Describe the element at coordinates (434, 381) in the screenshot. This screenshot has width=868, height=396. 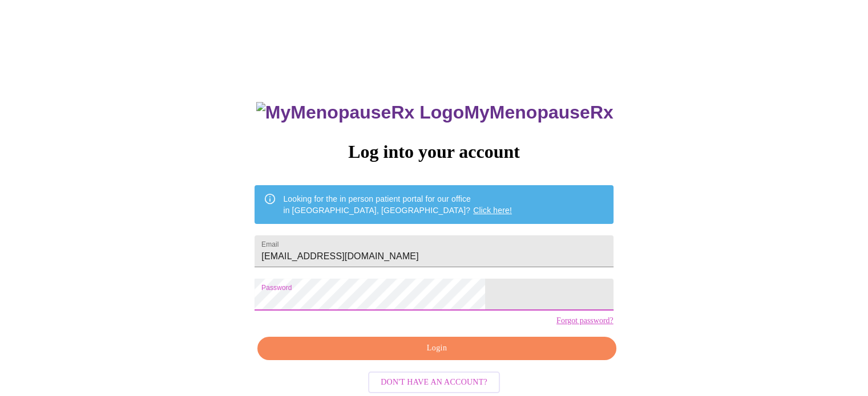
I see `a: Don't have an account?` at that location.